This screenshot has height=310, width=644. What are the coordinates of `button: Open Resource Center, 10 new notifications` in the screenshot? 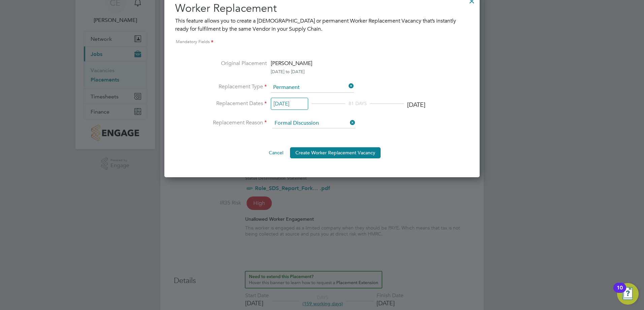 It's located at (628, 294).